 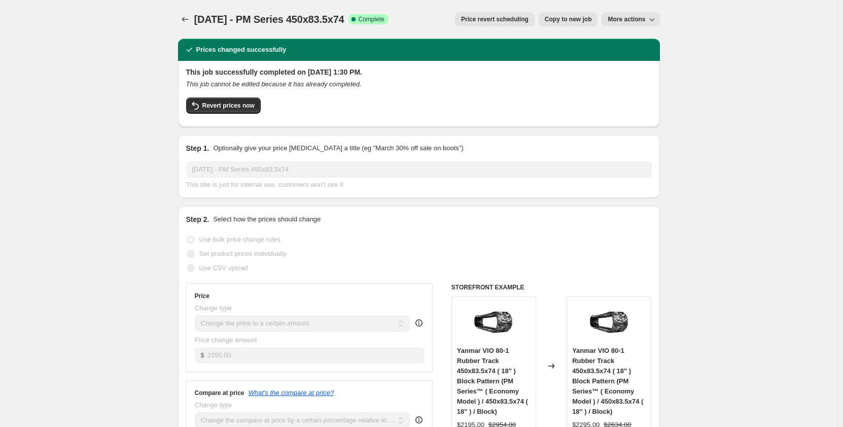 I want to click on span: Price change amount, so click(x=226, y=339).